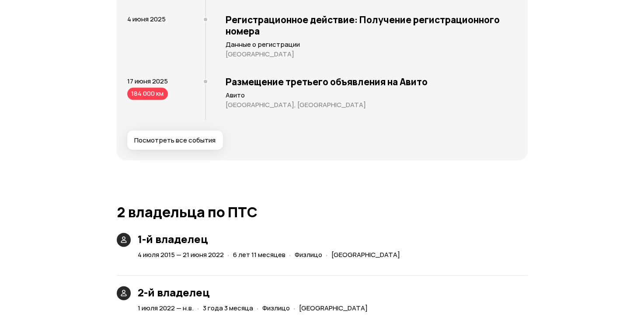 The width and height of the screenshot is (644, 327). I want to click on h1: 2 владельца по ПТС, so click(322, 212).